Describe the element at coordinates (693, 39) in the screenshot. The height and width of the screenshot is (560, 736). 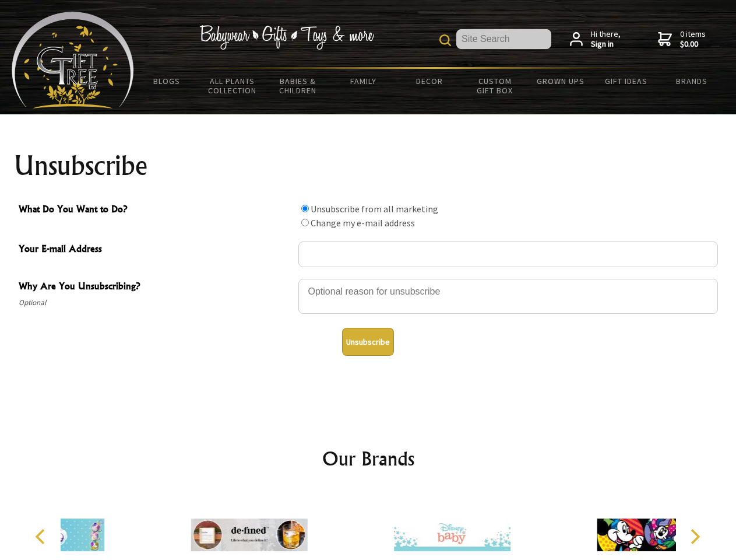
I see `span: 0 items` at that location.